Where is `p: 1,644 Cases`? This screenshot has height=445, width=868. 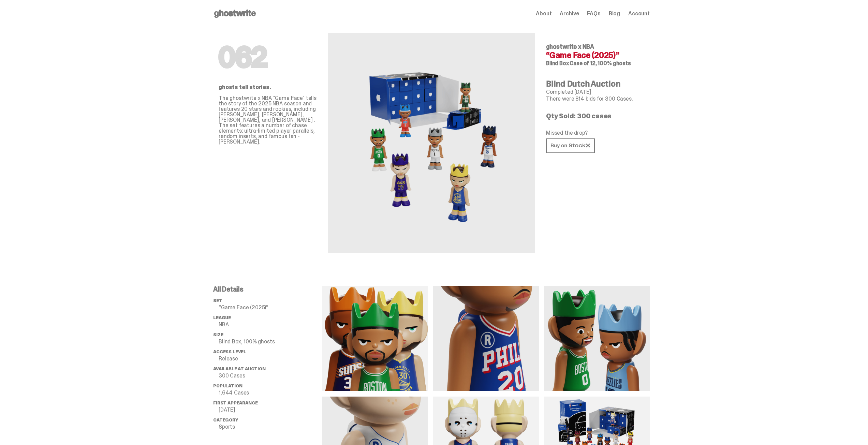 p: 1,644 Cases is located at coordinates (271, 393).